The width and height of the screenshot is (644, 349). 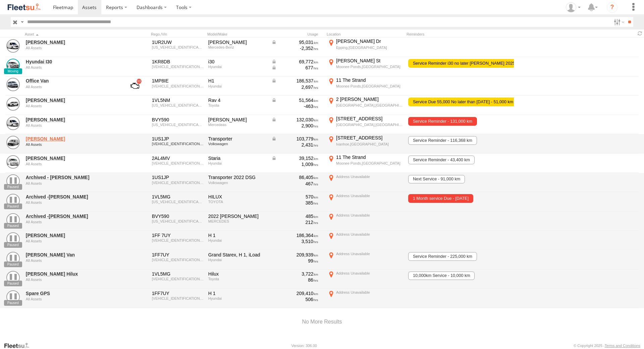 What do you see at coordinates (237, 43) in the screenshot?
I see `div: Vito` at bounding box center [237, 43].